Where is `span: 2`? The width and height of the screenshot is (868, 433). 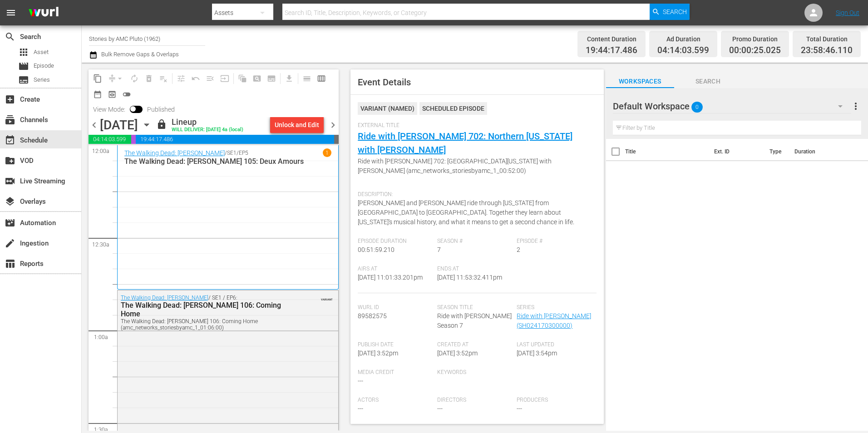
span: 2 is located at coordinates (519, 250).